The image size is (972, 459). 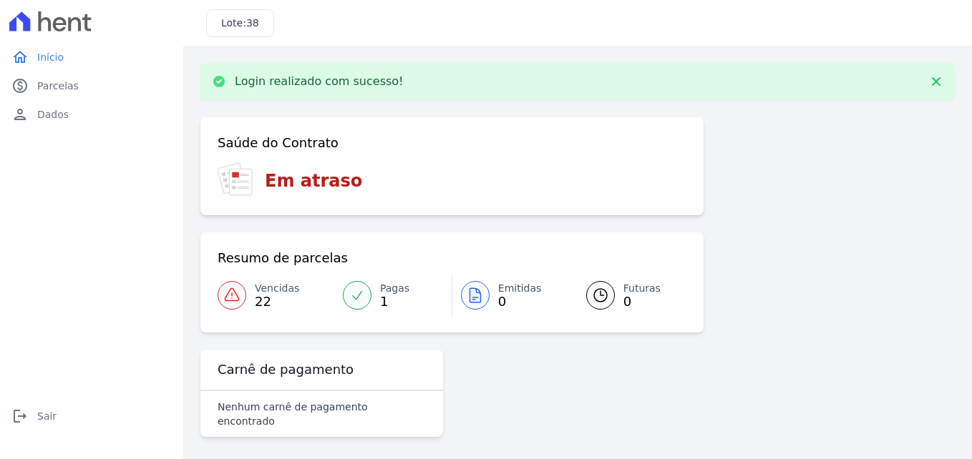 What do you see at coordinates (394, 302) in the screenshot?
I see `span: 1` at bounding box center [394, 302].